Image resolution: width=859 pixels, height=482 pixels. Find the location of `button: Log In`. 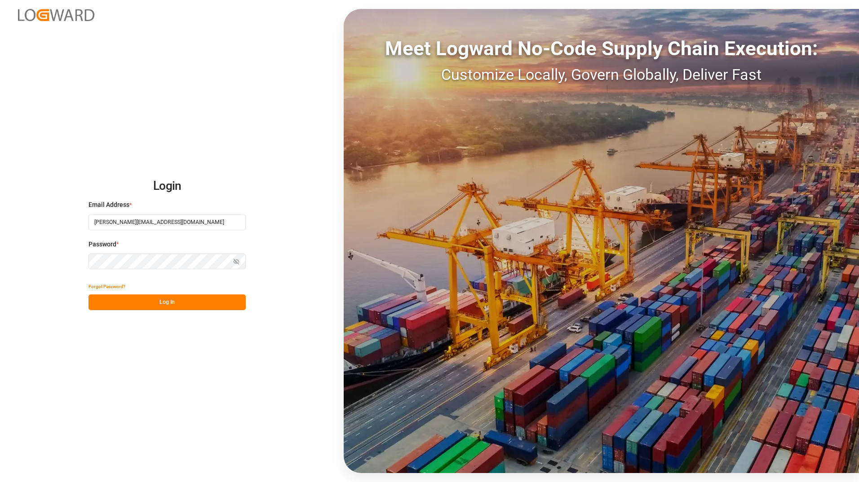

button: Log In is located at coordinates (167, 302).